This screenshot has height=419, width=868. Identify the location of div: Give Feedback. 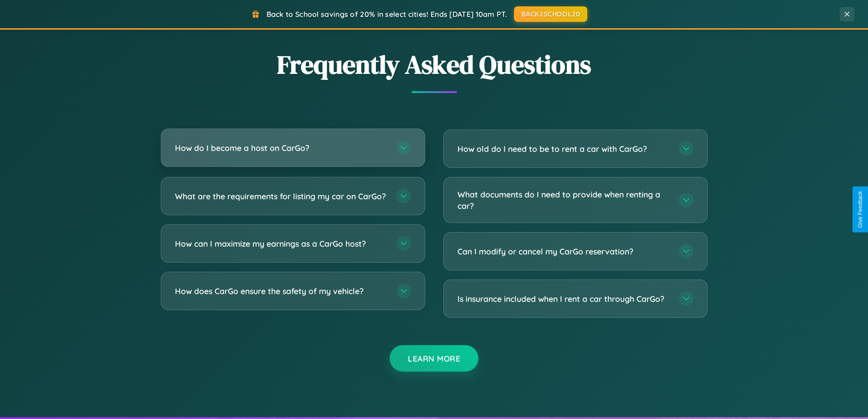
(860, 209).